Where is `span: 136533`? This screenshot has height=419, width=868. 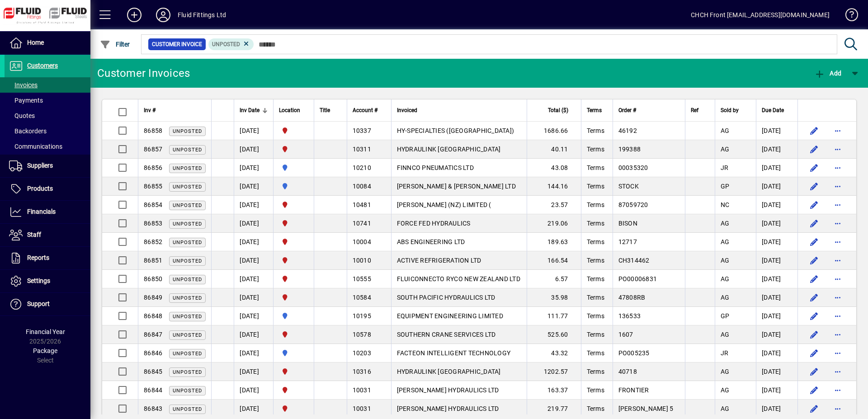
span: 136533 is located at coordinates (630, 316).